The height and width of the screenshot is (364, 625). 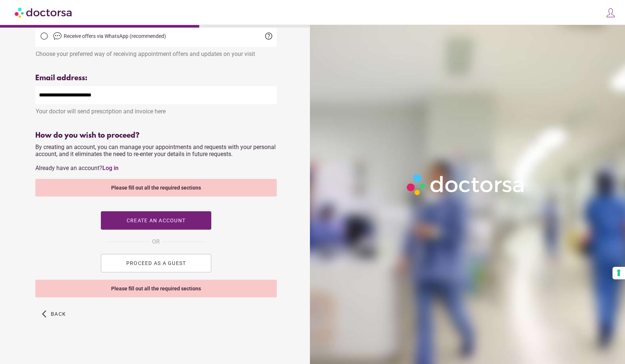 I want to click on div: Your doctor will send prescription and invoice here, so click(x=156, y=109).